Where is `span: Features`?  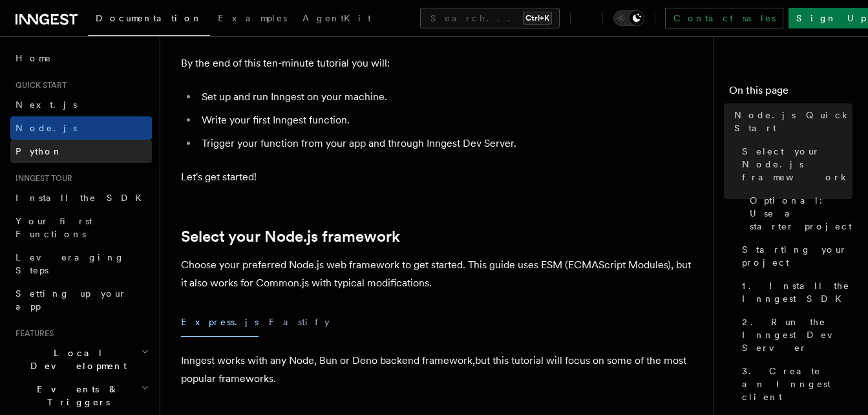 span: Features is located at coordinates (32, 333).